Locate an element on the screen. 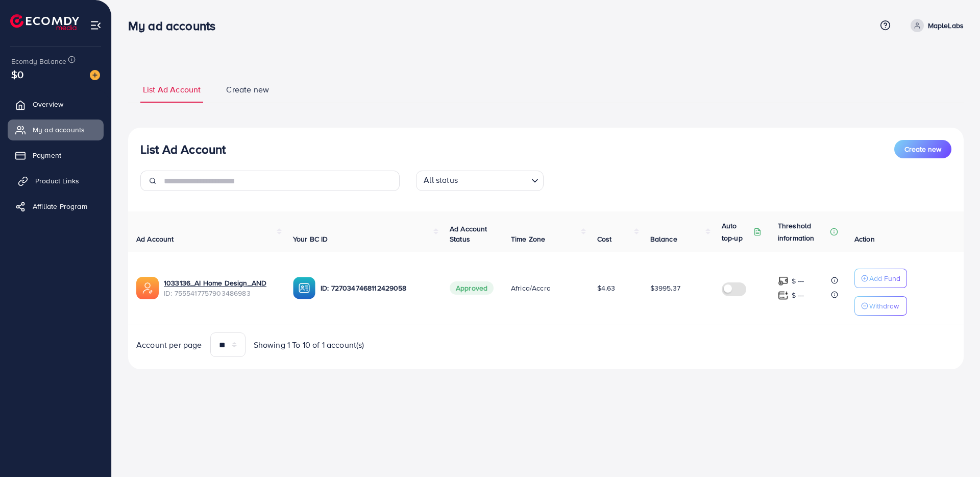  img: menu is located at coordinates (96, 25).